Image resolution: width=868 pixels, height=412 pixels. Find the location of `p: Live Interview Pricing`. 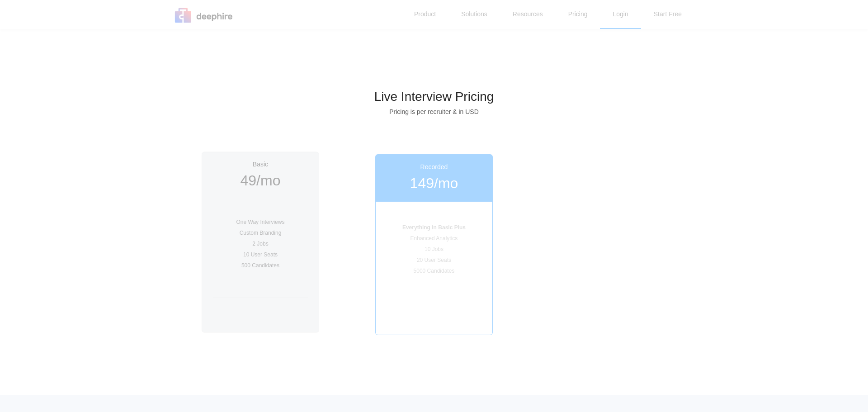

p: Live Interview Pricing is located at coordinates (434, 97).